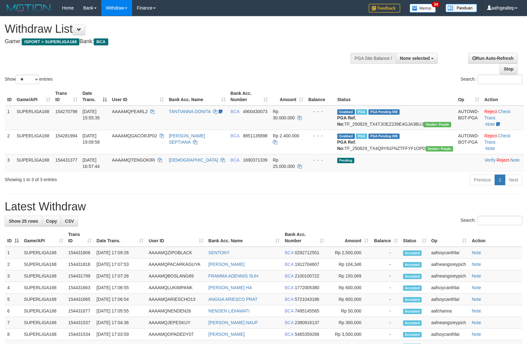  I want to click on label: Search:, so click(491, 79).